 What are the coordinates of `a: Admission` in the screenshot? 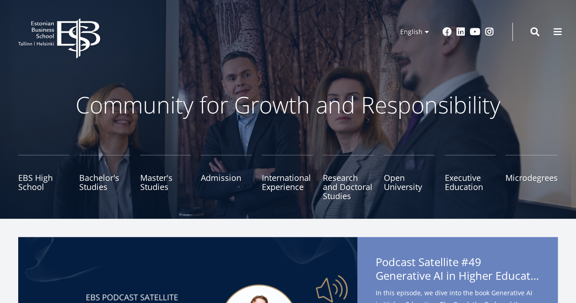 It's located at (226, 178).